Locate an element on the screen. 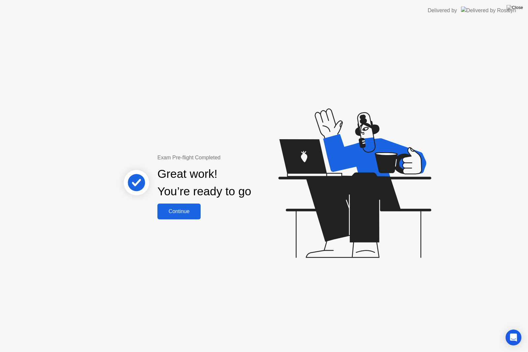 Image resolution: width=528 pixels, height=352 pixels. div: Exam Pre-flight Completed is located at coordinates (225, 158).